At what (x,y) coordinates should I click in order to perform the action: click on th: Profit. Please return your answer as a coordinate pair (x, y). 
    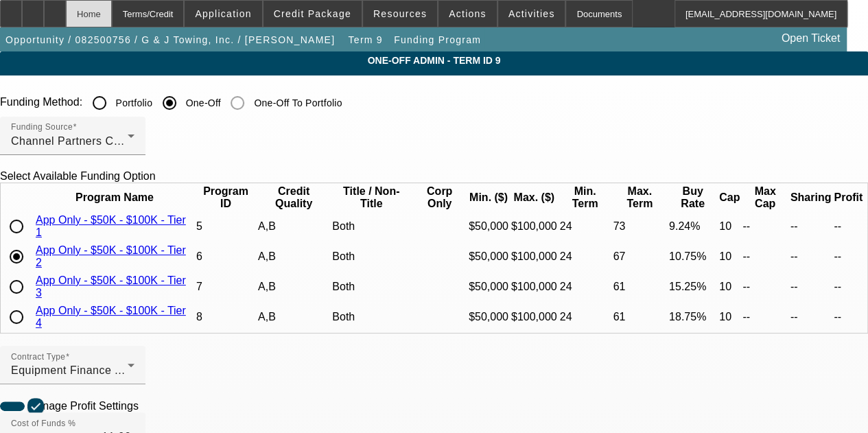
    Looking at the image, I should click on (849, 197).